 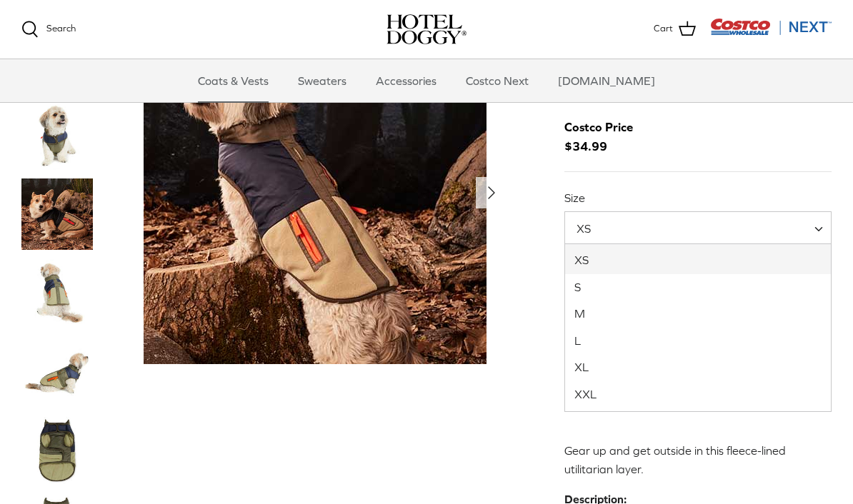 I want to click on img: Costco Next, so click(x=771, y=27).